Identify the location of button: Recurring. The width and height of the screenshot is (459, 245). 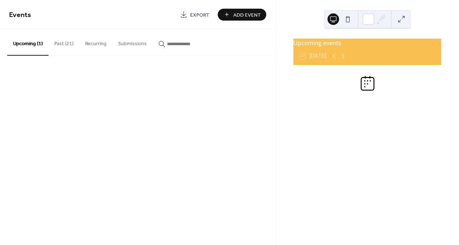
(96, 42).